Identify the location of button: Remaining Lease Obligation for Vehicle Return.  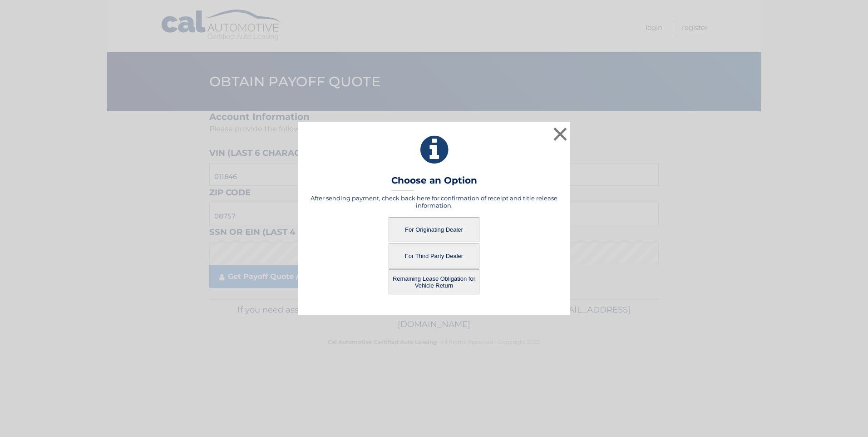
(434, 281).